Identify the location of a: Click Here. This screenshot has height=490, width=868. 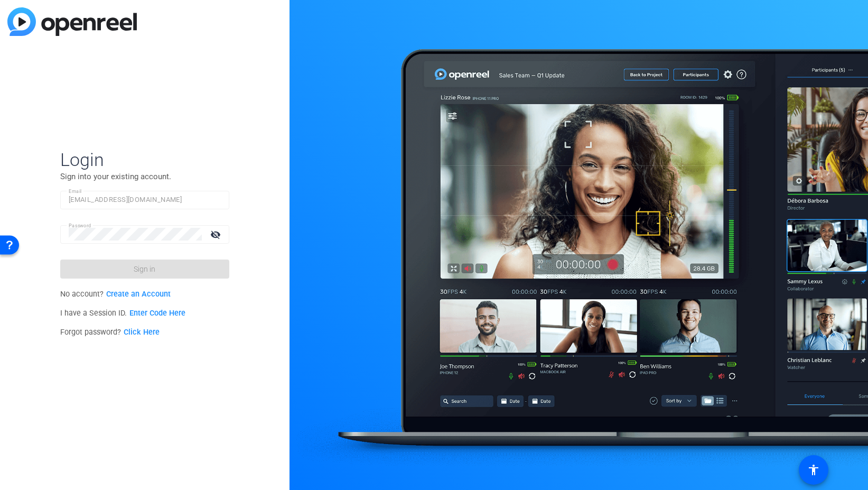
(142, 332).